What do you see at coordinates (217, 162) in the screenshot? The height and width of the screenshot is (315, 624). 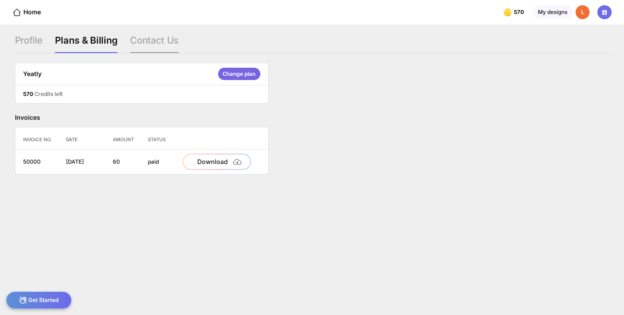 I see `div: Download` at bounding box center [217, 162].